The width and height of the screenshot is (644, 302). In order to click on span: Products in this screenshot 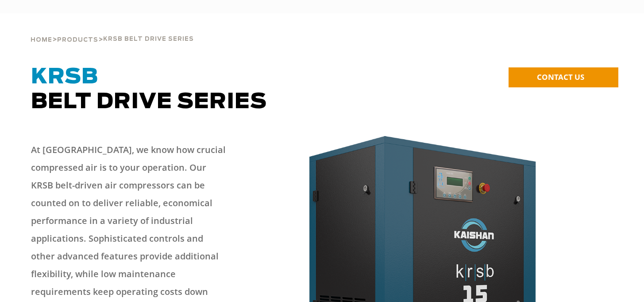, I will do `click(77, 40)`.